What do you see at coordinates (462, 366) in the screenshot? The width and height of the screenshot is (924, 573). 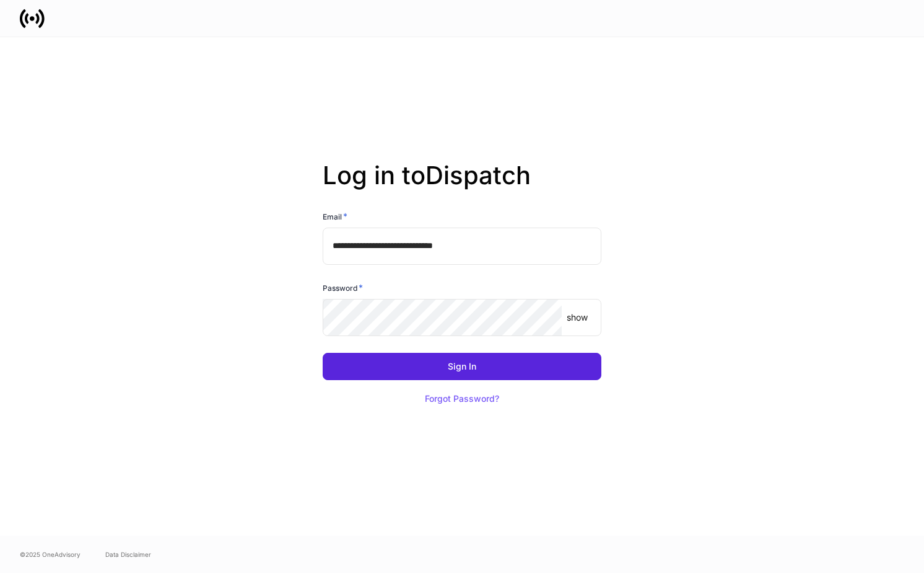 I see `button: Sign In` at bounding box center [462, 366].